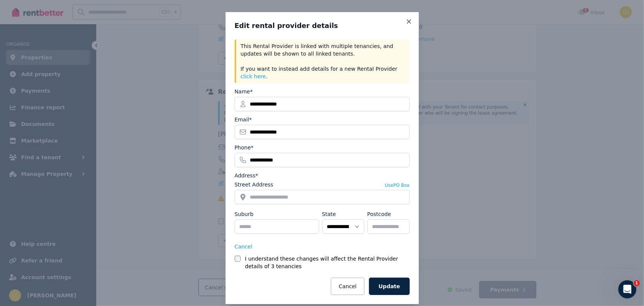 This screenshot has height=306, width=644. I want to click on label: Phone*, so click(244, 148).